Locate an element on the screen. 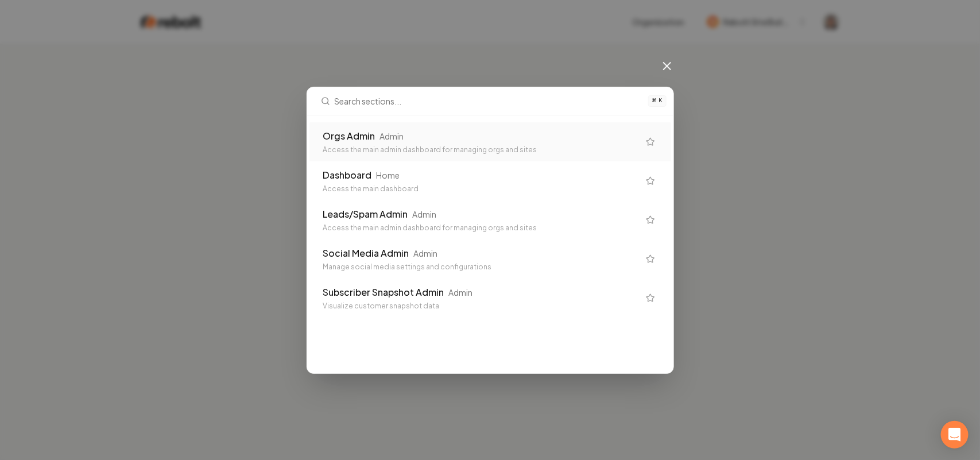 This screenshot has width=980, height=460. div: Access the main dashboard is located at coordinates (481, 189).